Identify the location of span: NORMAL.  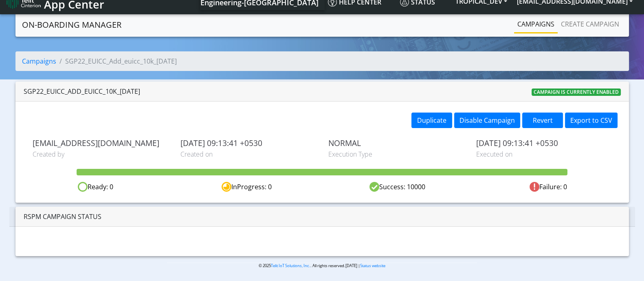
(396, 142).